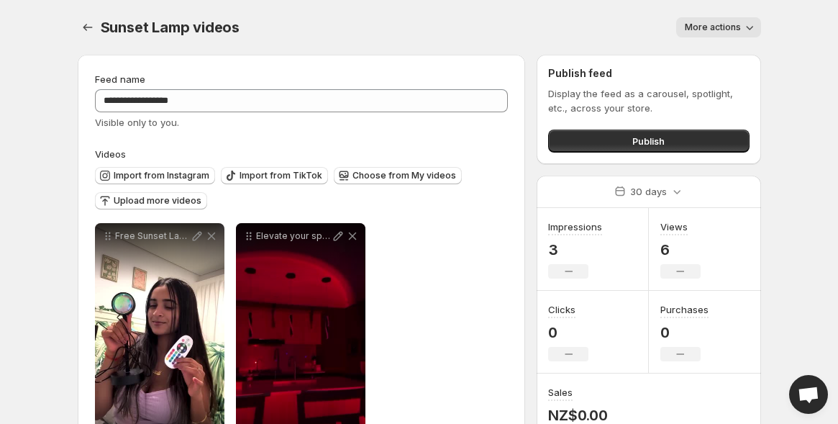  What do you see at coordinates (674, 227) in the screenshot?
I see `h3: Views` at bounding box center [674, 227].